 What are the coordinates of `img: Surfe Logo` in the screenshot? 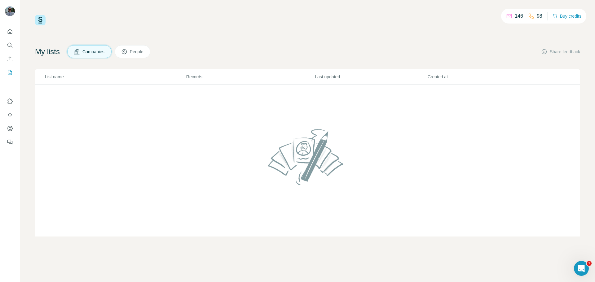 It's located at (40, 20).